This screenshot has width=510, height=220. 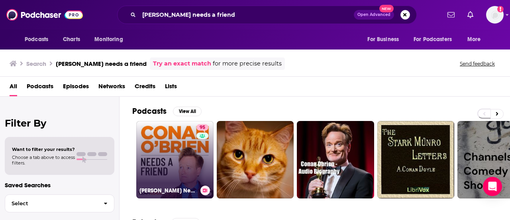 What do you see at coordinates (167, 111) in the screenshot?
I see `a: PodcastsView All` at bounding box center [167, 111].